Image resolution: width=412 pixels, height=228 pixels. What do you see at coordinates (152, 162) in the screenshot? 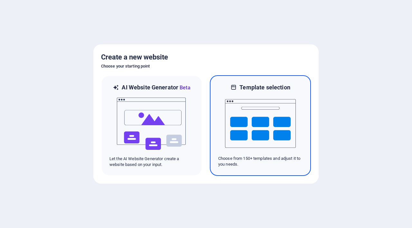
I see `p: Let the AI Website Generator create a website based on your input.` at bounding box center [152, 162].